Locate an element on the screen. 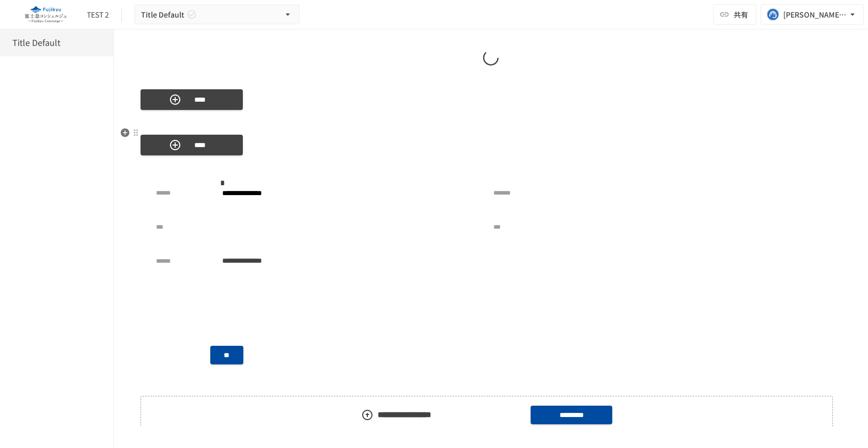  button: 共有 is located at coordinates (735, 14).